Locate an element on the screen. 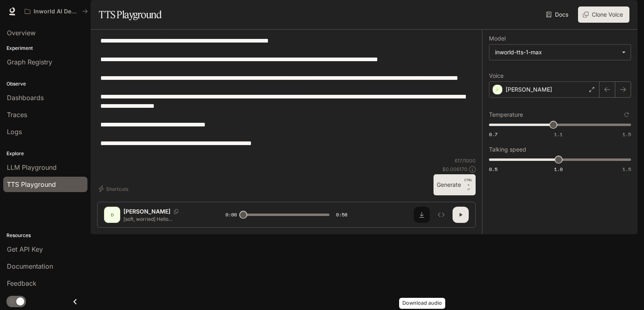 The height and width of the screenshot is (310, 644). a: Docs is located at coordinates (558, 15).